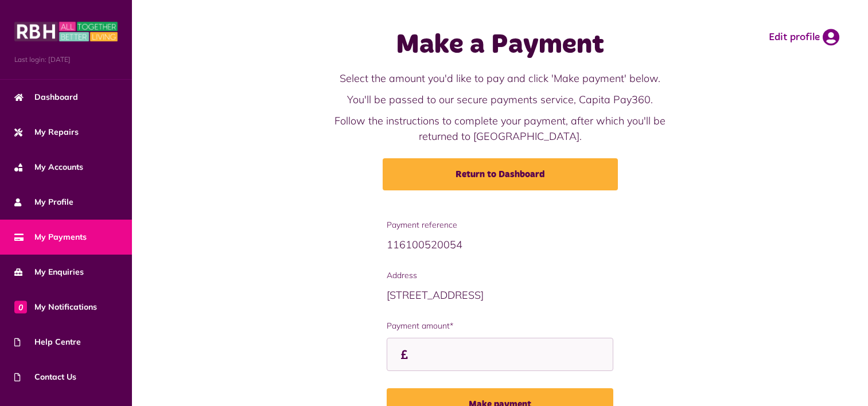 This screenshot has width=868, height=406. I want to click on p: Select the amount you'd like to pay and click 'Make payment' below., so click(500, 78).